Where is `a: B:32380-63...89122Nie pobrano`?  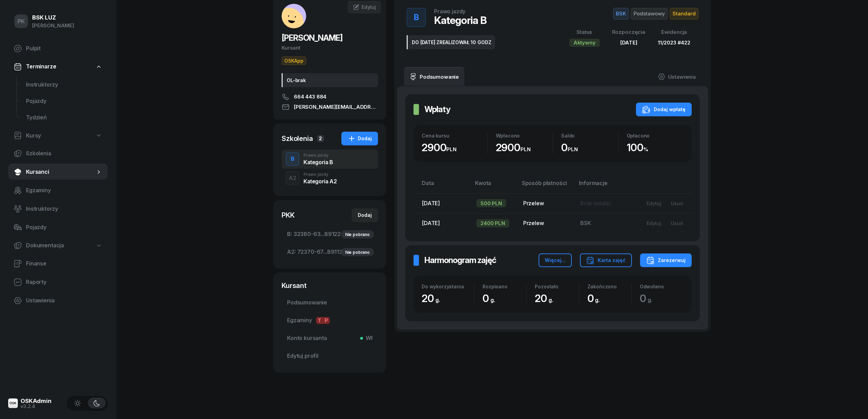 a: B:32380-63...89122Nie pobrano is located at coordinates (329, 234).